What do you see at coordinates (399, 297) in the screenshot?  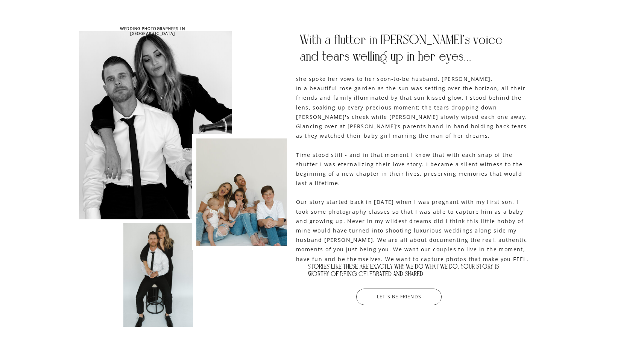 I see `a: Let's be friends` at bounding box center [399, 297].